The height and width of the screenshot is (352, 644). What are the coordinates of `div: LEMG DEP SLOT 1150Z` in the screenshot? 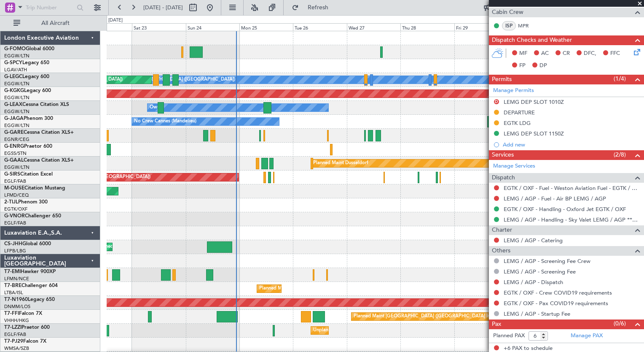 It's located at (534, 133).